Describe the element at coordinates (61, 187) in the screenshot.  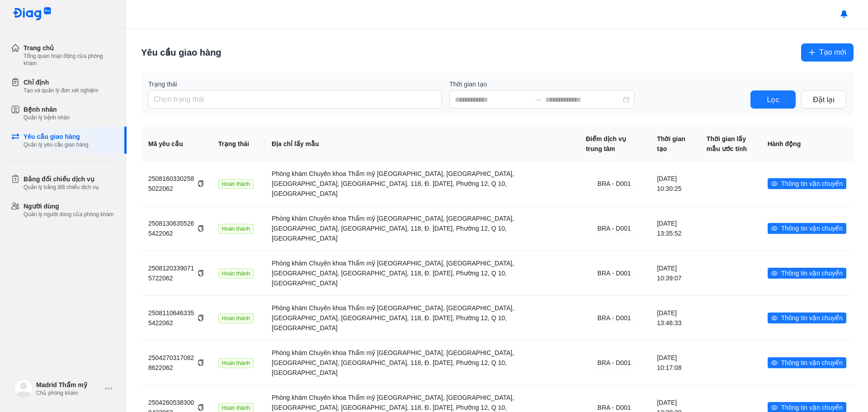
I see `div: Quản lý bảng đối chiếu dịch vụ` at that location.